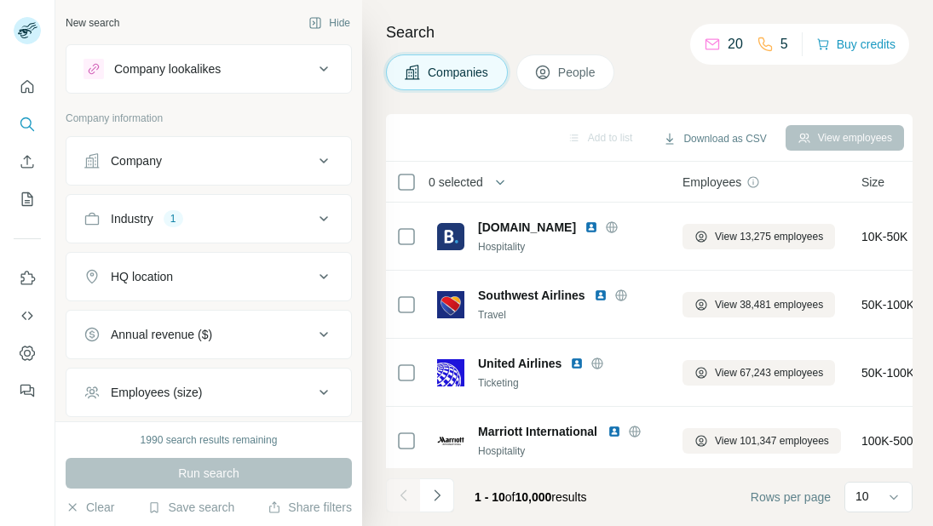 Image resolution: width=933 pixels, height=526 pixels. What do you see at coordinates (451, 441) in the screenshot?
I see `img: Logo of Marriott International` at bounding box center [451, 441].